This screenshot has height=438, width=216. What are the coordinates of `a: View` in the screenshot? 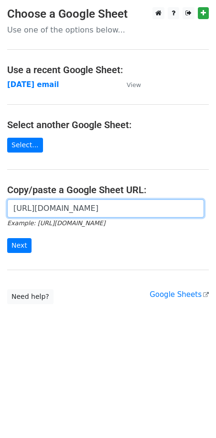 It's located at (129, 85).